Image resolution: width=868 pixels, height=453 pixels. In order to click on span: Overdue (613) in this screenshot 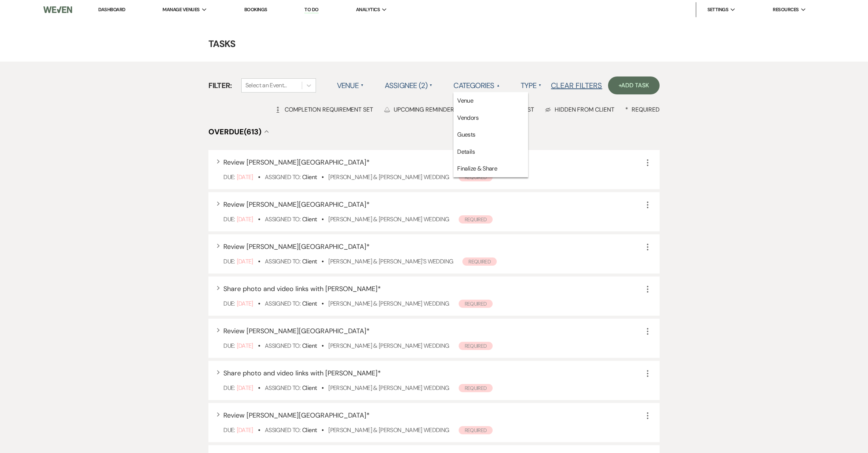, I will do `click(235, 132)`.